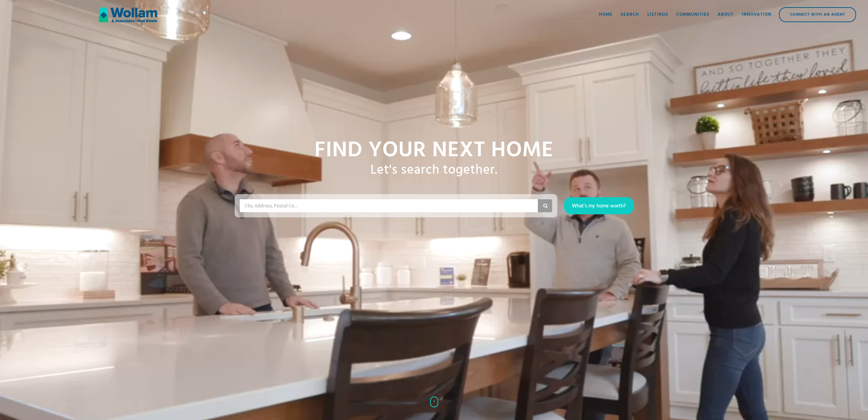 The height and width of the screenshot is (420, 868). I want to click on div: Search, so click(630, 15).